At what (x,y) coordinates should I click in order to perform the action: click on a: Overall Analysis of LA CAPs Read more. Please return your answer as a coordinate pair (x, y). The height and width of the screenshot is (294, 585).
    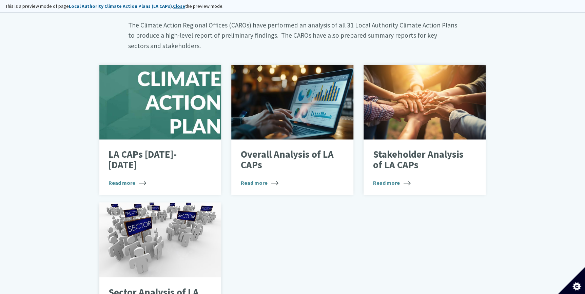
    Looking at the image, I should click on (293, 130).